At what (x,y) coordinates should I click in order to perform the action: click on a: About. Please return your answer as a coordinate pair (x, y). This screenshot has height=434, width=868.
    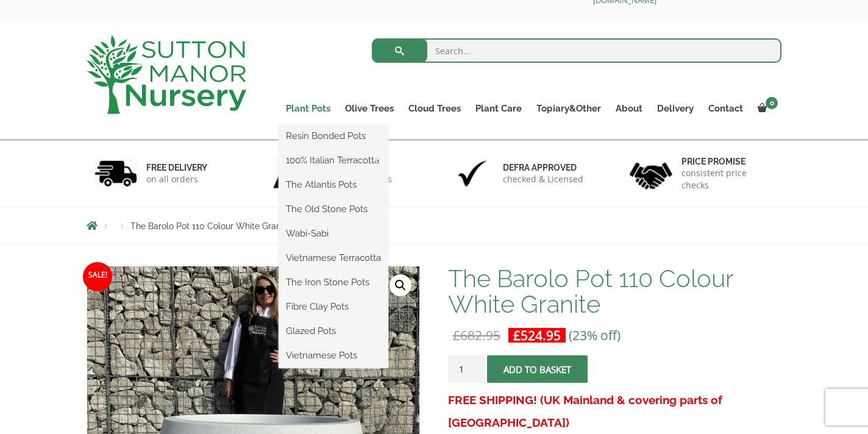
    Looking at the image, I should click on (630, 109).